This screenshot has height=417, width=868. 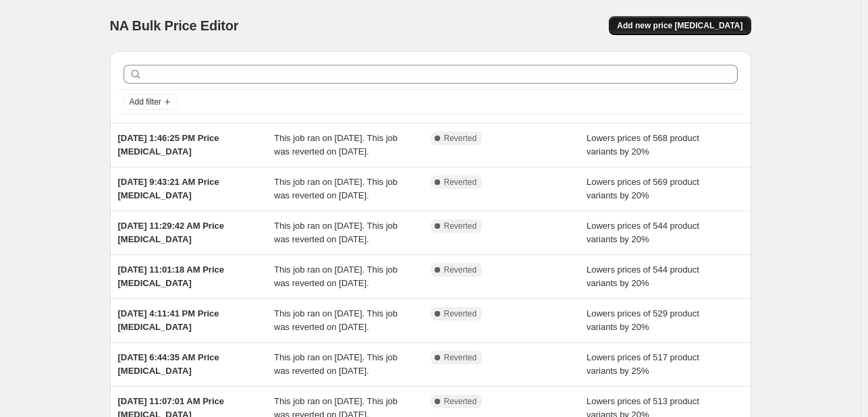 What do you see at coordinates (150, 102) in the screenshot?
I see `button: Add filter` at bounding box center [150, 102].